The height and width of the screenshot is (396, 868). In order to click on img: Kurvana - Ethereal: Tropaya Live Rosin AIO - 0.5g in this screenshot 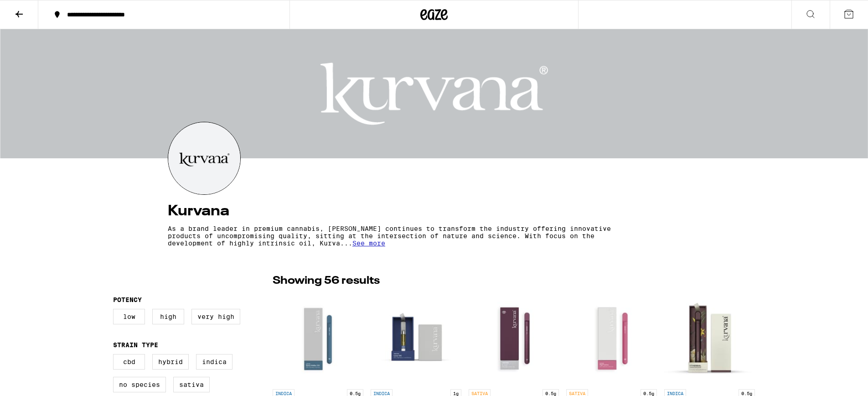, I will do `click(709, 339)`.